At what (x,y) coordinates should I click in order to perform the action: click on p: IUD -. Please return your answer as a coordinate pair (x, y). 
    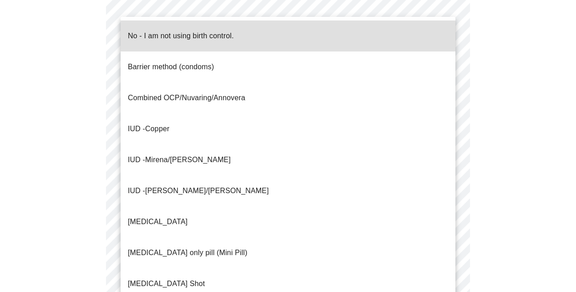
    Looking at the image, I should click on (179, 160).